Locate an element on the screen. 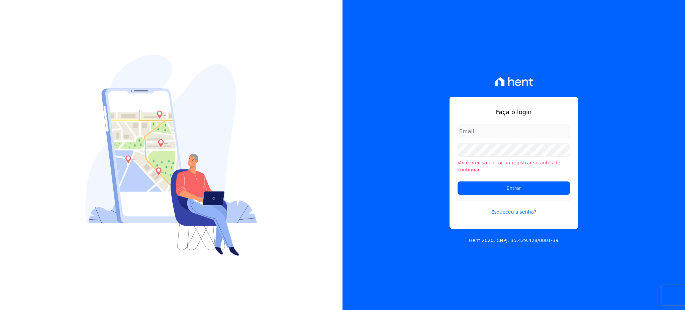 The height and width of the screenshot is (310, 685). li: Você precisa entrar ou registrar-se antes de continuar. is located at coordinates (513, 166).